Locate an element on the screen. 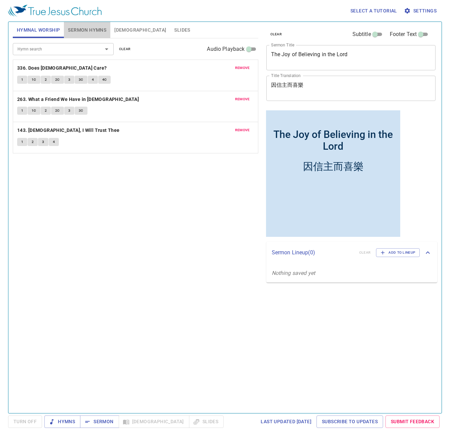 The height and width of the screenshot is (437, 450). span: Slides is located at coordinates (182, 30).